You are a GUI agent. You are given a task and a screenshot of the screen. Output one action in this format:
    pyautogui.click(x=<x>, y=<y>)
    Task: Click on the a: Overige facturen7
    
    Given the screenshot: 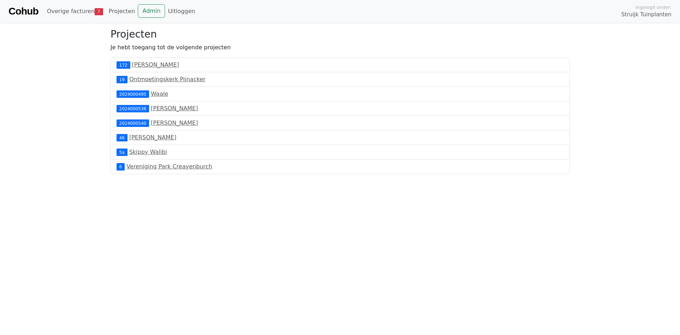 What is the action you would take?
    pyautogui.click(x=75, y=11)
    